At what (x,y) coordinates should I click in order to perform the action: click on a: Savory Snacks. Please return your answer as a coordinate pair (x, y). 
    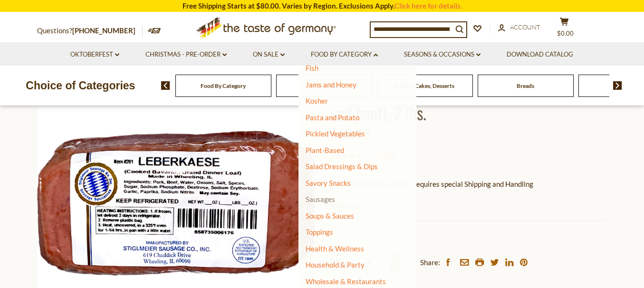
    Looking at the image, I should click on (328, 183).